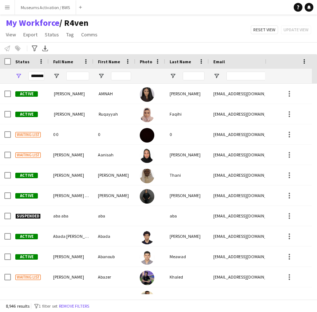 The width and height of the screenshot is (317, 312). What do you see at coordinates (61, 216) in the screenshot?
I see `span: aba aba` at bounding box center [61, 216].